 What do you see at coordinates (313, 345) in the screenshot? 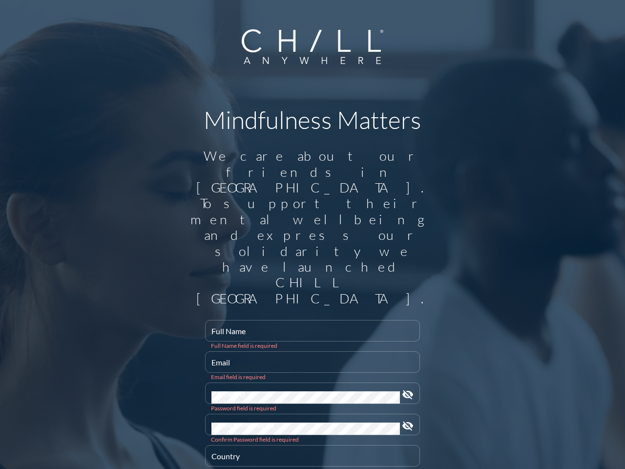
I see `div: Full Name field is required` at bounding box center [313, 345].